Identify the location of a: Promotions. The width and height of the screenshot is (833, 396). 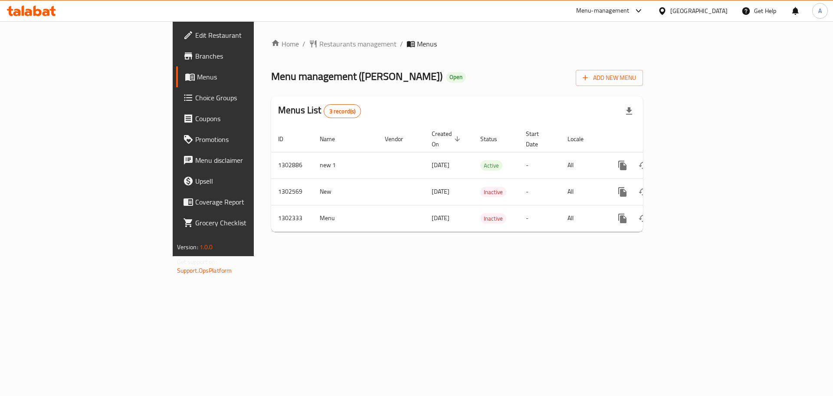
(244, 139).